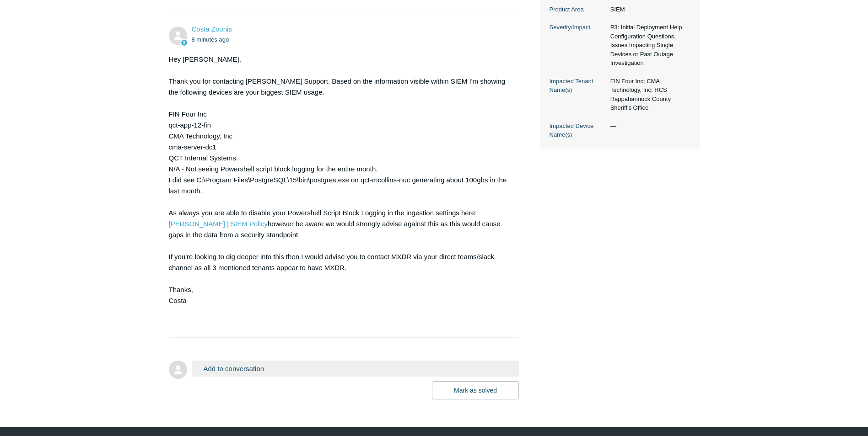 Image resolution: width=868 pixels, height=436 pixels. What do you see at coordinates (578, 9) in the screenshot?
I see `dt: Product Area` at bounding box center [578, 9].